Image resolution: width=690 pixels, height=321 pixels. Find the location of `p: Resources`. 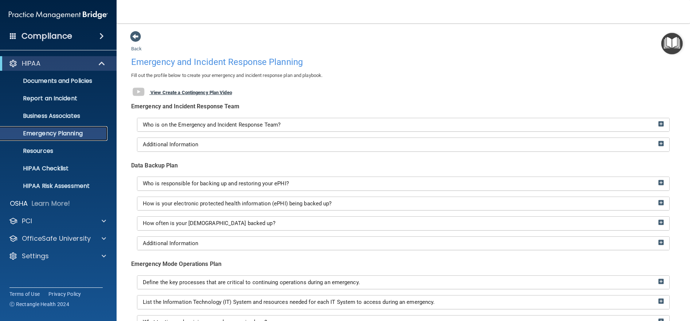

p: Resources is located at coordinates (54, 151).